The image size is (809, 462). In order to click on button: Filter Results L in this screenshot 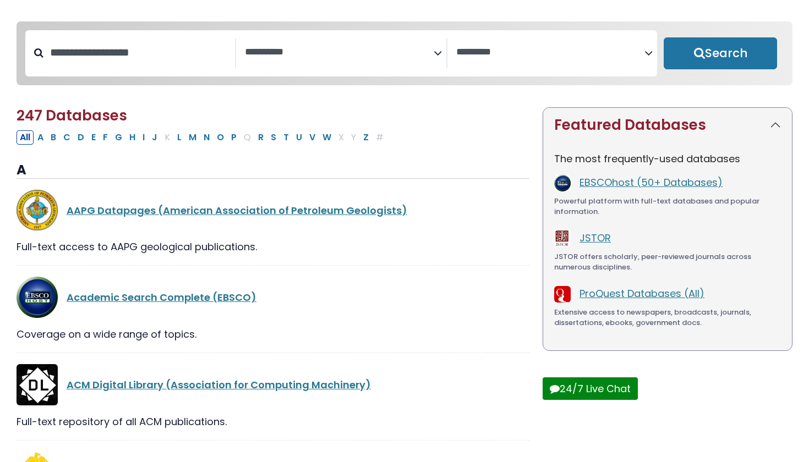, I will do `click(179, 138)`.